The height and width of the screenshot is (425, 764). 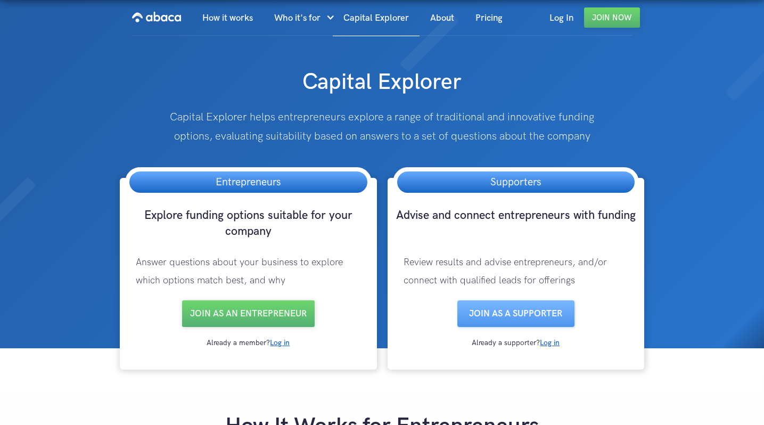 I want to click on p: Answer questions about your business to explore which options match best, and why, so click(x=248, y=271).